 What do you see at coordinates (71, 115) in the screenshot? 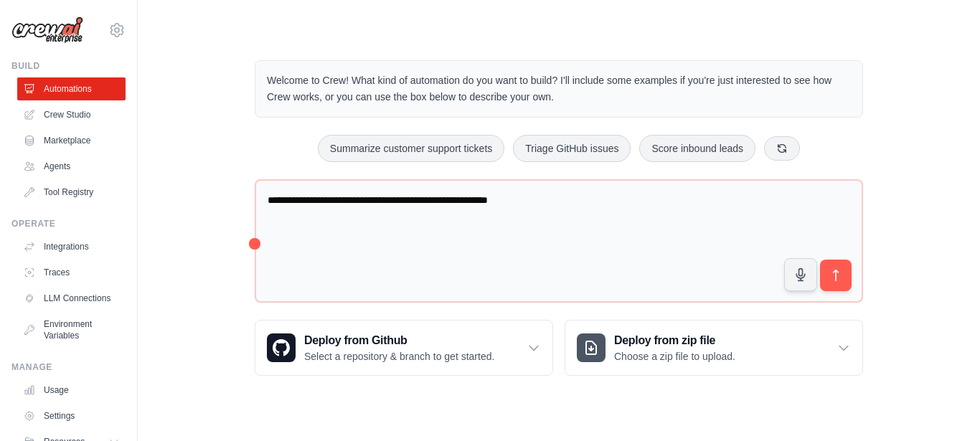
I see `a: Crew Studio` at bounding box center [71, 115].